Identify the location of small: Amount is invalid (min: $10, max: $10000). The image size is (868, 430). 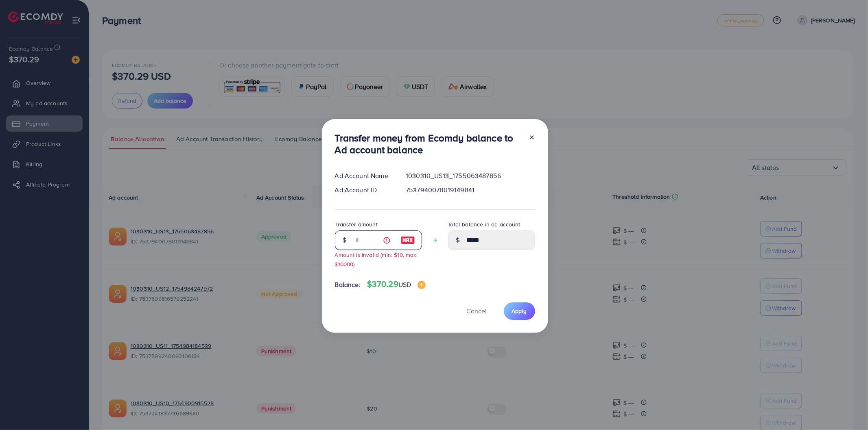
(376, 259).